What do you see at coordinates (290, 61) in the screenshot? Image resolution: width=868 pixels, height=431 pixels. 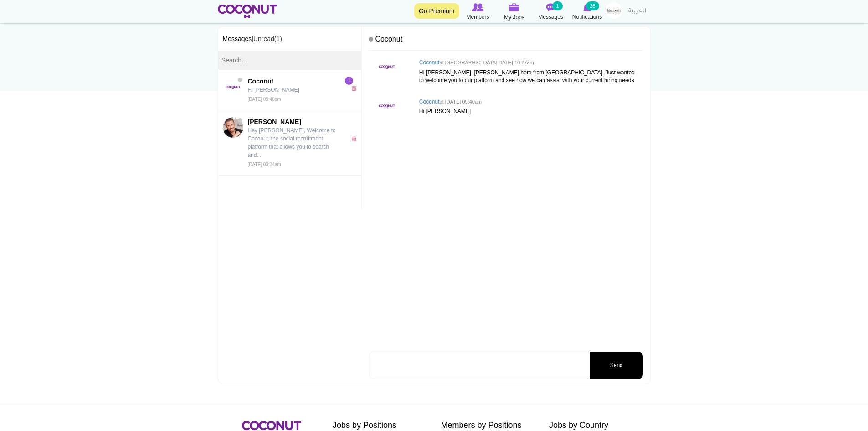 I see `input: Search...` at bounding box center [290, 61].